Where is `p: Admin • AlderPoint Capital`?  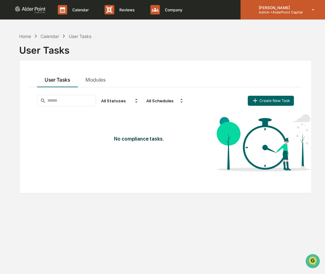
p: Admin • AlderPoint Capital is located at coordinates (278, 12).